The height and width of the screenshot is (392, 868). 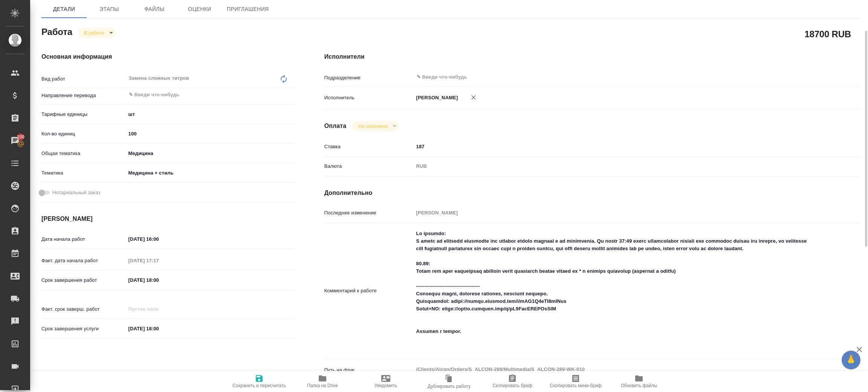 What do you see at coordinates (168, 57) in the screenshot?
I see `h4: Основная информация` at bounding box center [168, 57].